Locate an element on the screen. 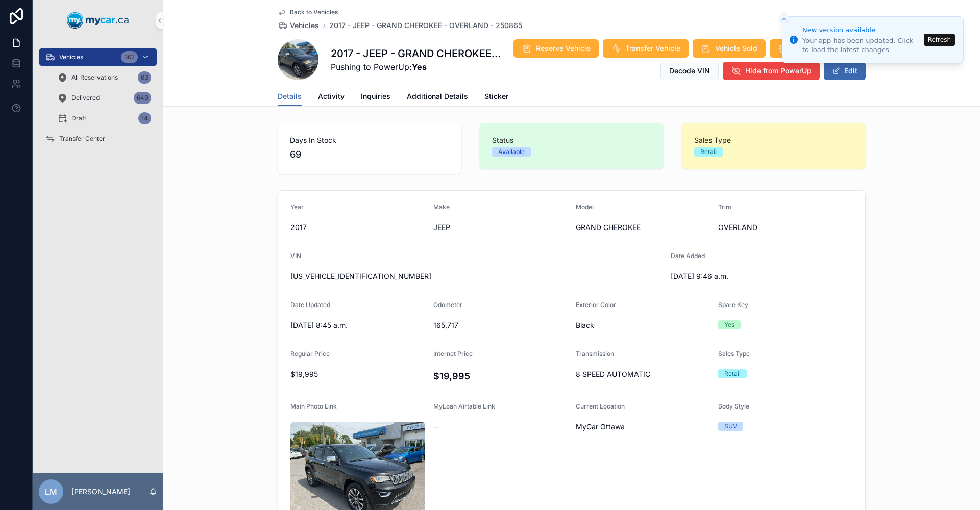 The height and width of the screenshot is (510, 980). div: SUV is located at coordinates (730, 427).